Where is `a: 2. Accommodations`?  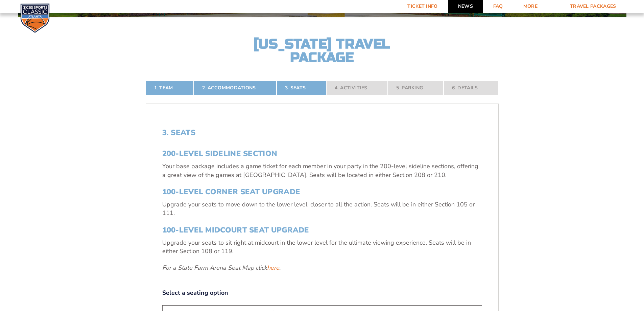 a: 2. Accommodations is located at coordinates (235, 88).